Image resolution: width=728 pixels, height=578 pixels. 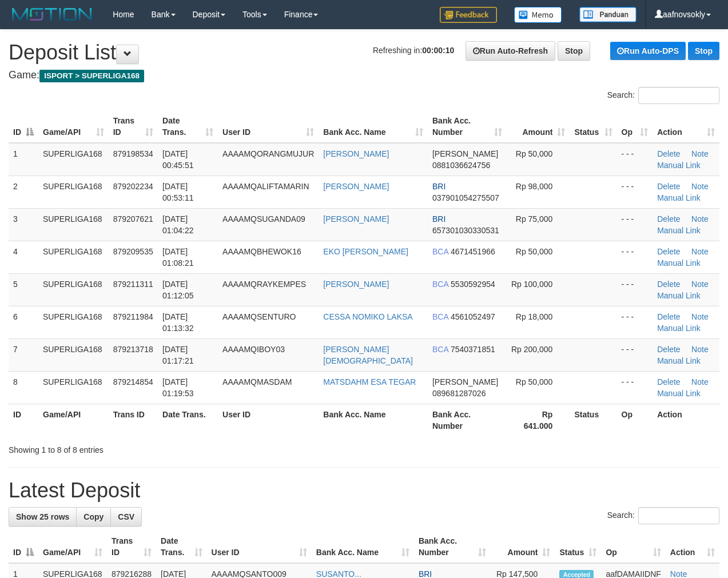 I want to click on span: AAAAMQMASDAM, so click(x=257, y=382).